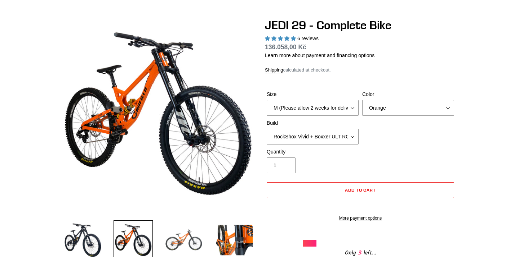 The width and height of the screenshot is (519, 257). What do you see at coordinates (312, 152) in the screenshot?
I see `label: Quantity` at bounding box center [312, 152].